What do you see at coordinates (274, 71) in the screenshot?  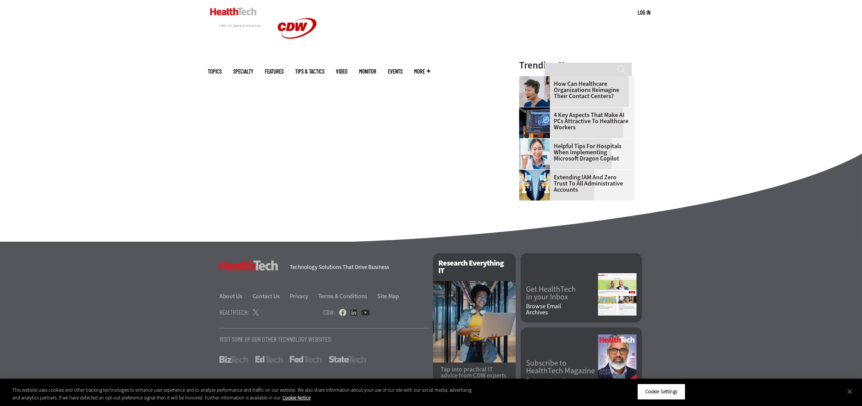 I see `a: Features` at bounding box center [274, 71].